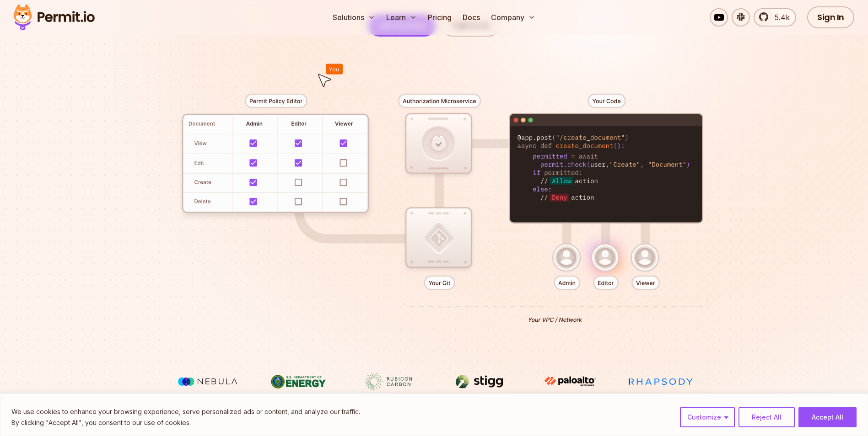 The height and width of the screenshot is (436, 868). I want to click on p: By clicking "Accept All", you consent to our use of cookies., so click(186, 423).